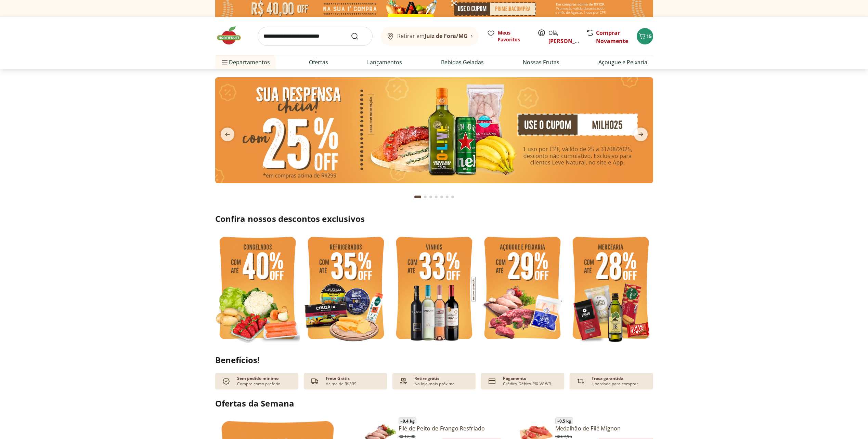 The image size is (868, 439). I want to click on button: Go to page 4 from fs-carousel, so click(436, 197).